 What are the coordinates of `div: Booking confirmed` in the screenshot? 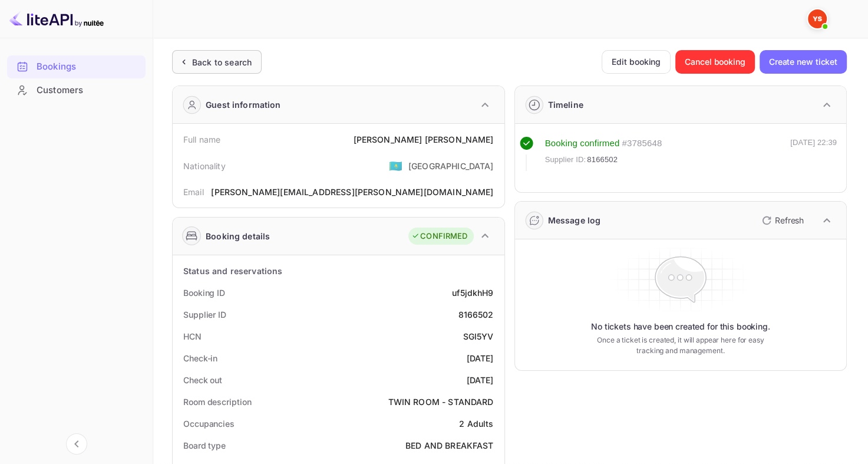 It's located at (582, 143).